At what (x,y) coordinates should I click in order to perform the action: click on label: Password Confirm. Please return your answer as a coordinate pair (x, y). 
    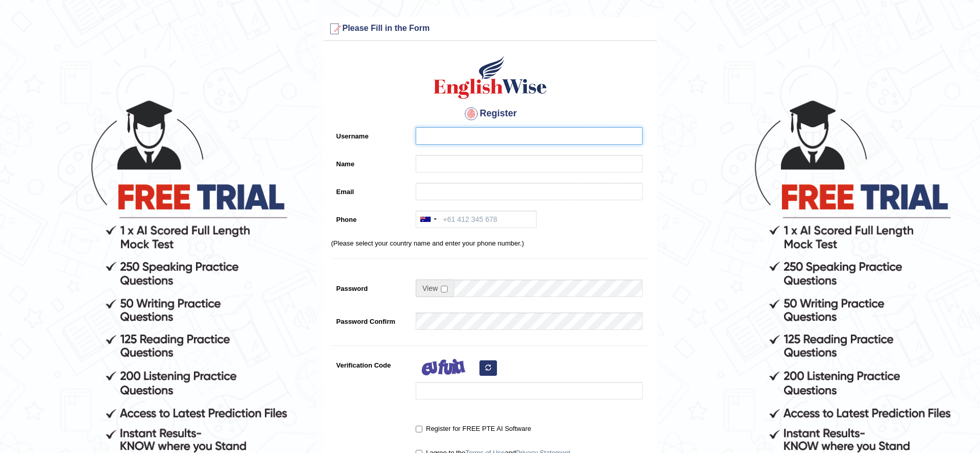
    Looking at the image, I should click on (371, 319).